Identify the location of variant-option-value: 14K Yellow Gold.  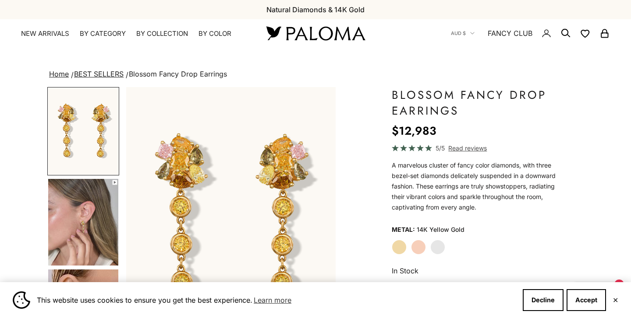
(440, 230).